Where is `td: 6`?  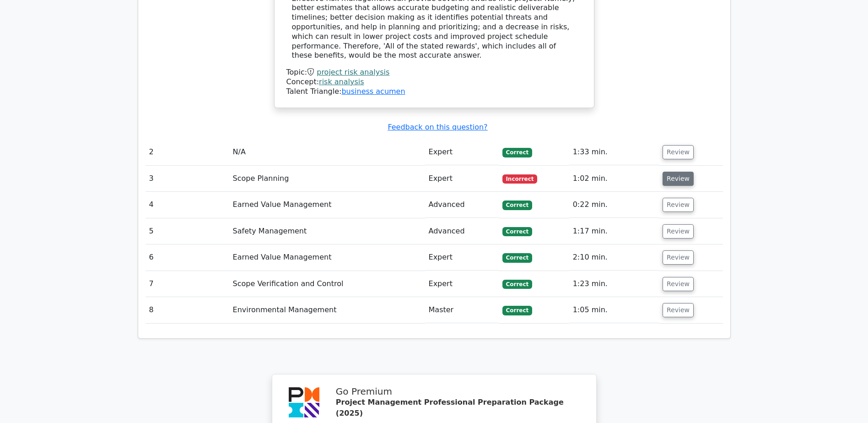
td: 6 is located at coordinates (187, 257).